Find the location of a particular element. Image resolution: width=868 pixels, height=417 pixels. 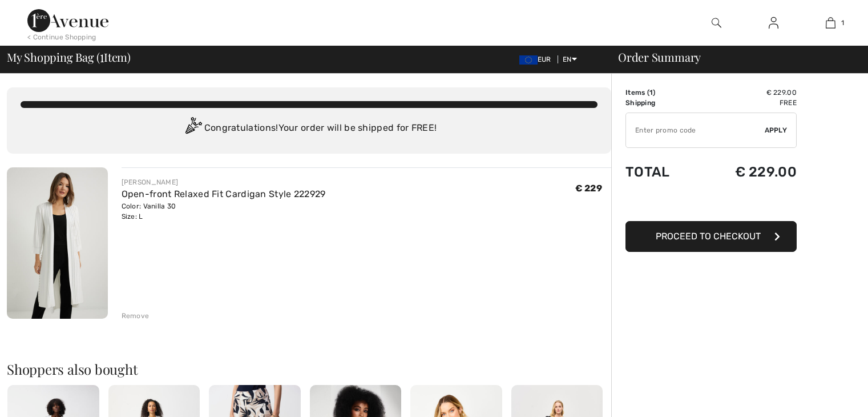

img: Congratulation2.svg is located at coordinates (193, 128).